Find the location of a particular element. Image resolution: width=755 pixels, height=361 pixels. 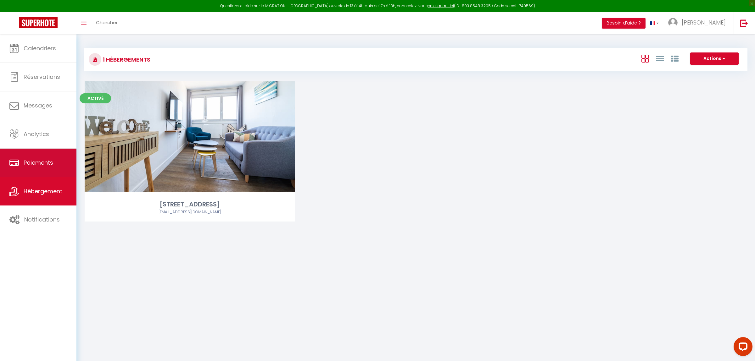

button: Actions is located at coordinates (714, 59).